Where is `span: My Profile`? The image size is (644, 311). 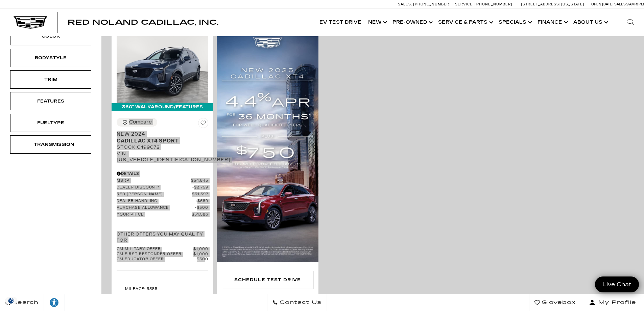
span: My Profile is located at coordinates (616, 303).